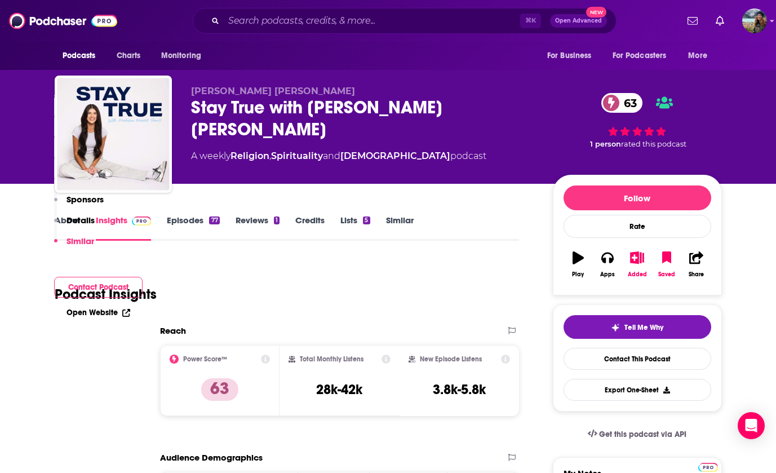 This screenshot has height=473, width=776. What do you see at coordinates (578, 21) in the screenshot?
I see `span: Open Advanced` at bounding box center [578, 21].